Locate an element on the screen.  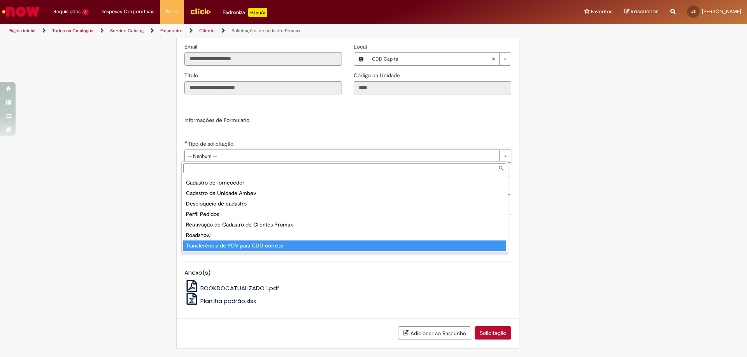
div: Desbloqueio de cadastro is located at coordinates (345, 204).